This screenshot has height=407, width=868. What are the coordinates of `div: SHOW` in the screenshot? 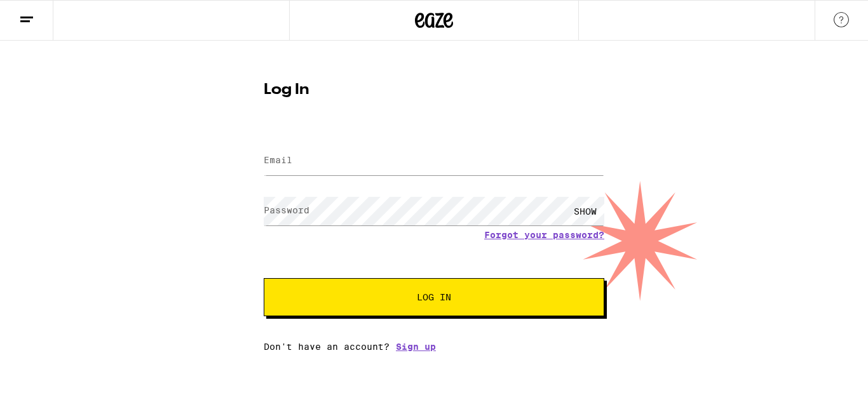 It's located at (585, 211).